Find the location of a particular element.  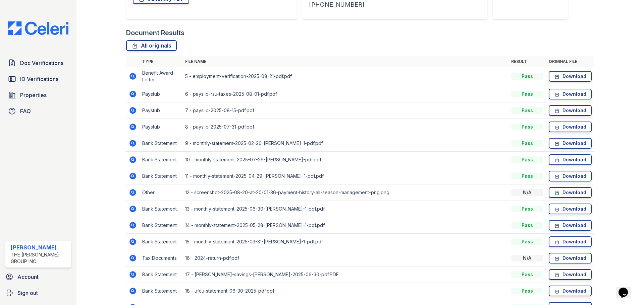

th: Type is located at coordinates (161, 61).